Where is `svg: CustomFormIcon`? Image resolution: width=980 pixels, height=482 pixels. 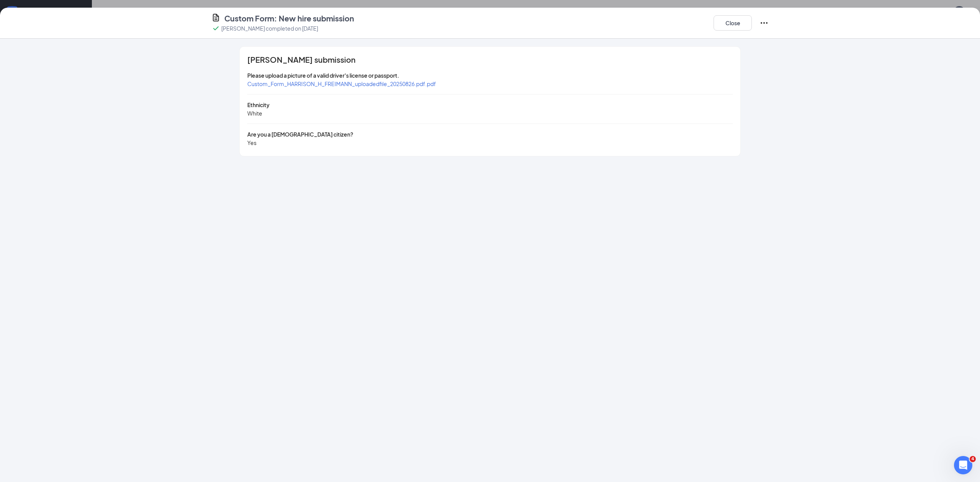 svg: CustomFormIcon is located at coordinates (216, 18).